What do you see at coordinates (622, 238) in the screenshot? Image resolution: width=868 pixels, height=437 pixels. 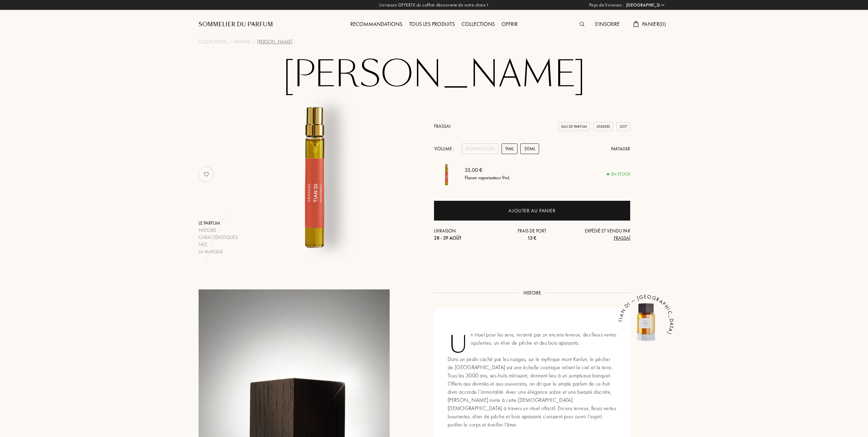 I see `span: Frassaï` at bounding box center [622, 238].